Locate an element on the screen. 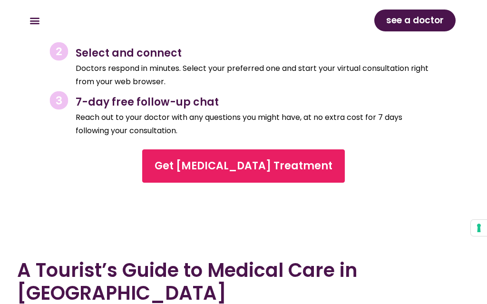 Image resolution: width=487 pixels, height=304 pixels. button: Your consent preferences for tracking technologies is located at coordinates (479, 228).